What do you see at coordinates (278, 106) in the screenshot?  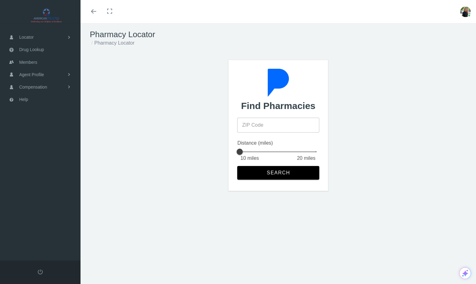 I see `h2: Find Pharmacies` at bounding box center [278, 106].